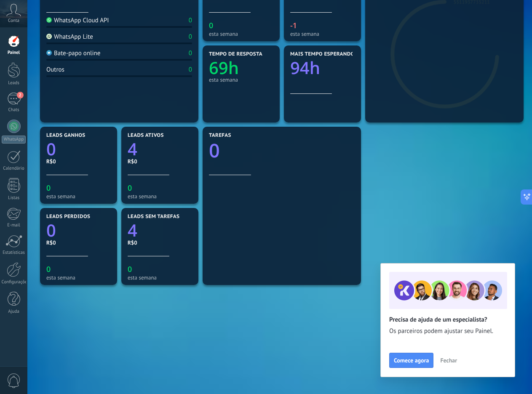 The height and width of the screenshot is (394, 532). I want to click on div: Chats, so click(14, 110).